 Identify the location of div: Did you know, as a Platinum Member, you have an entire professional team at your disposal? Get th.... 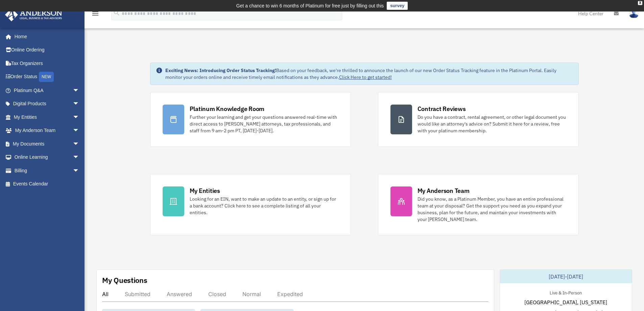
(492, 209).